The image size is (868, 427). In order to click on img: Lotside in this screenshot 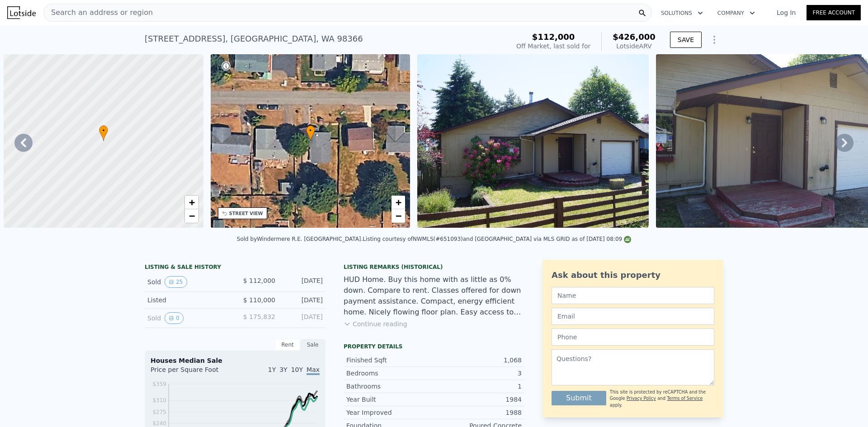, I will do `click(21, 13)`.